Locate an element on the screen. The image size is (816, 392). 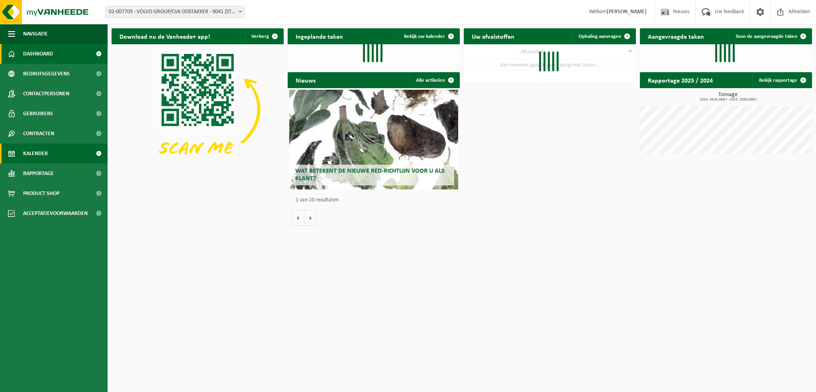
span: Rapportage is located at coordinates (38, 173).